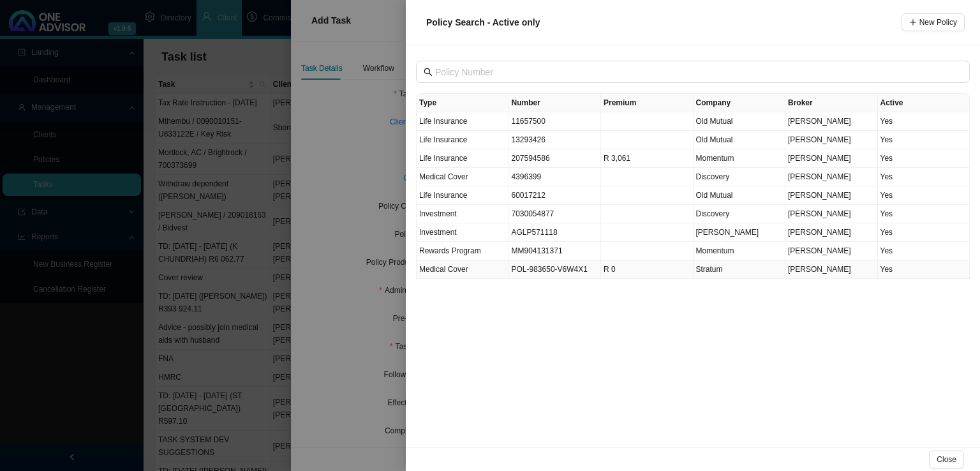 This screenshot has height=471, width=980. Describe the element at coordinates (555, 103) in the screenshot. I see `th: Number` at that location.